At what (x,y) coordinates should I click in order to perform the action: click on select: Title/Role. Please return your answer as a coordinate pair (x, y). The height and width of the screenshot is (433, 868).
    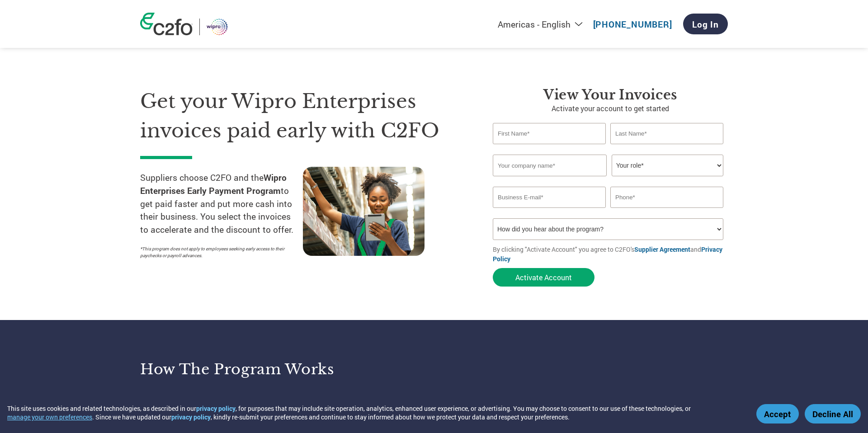
    Looking at the image, I should click on (668, 165).